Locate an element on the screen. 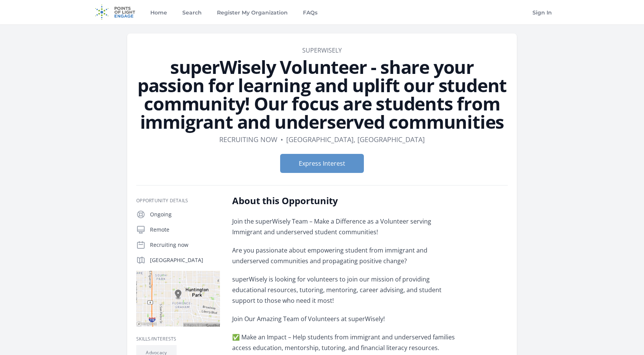 Image resolution: width=644 pixels, height=355 pixels. a: superWisely is located at coordinates (322, 51).